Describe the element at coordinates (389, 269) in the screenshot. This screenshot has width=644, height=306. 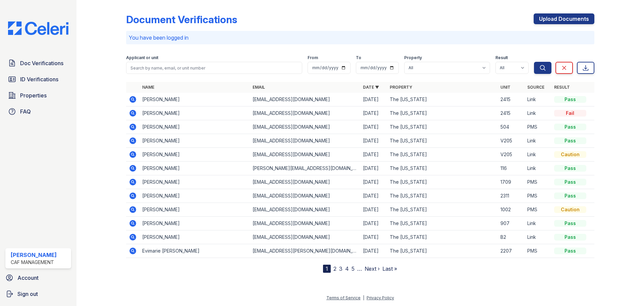
I see `a: Last »` at that location.